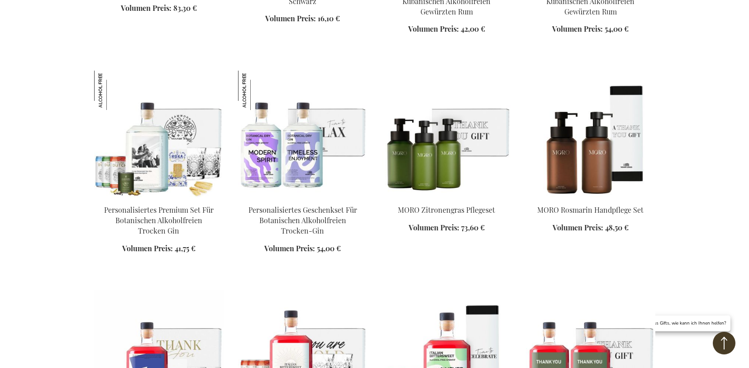 This screenshot has width=749, height=368. I want to click on span: 16,10 €, so click(329, 18).